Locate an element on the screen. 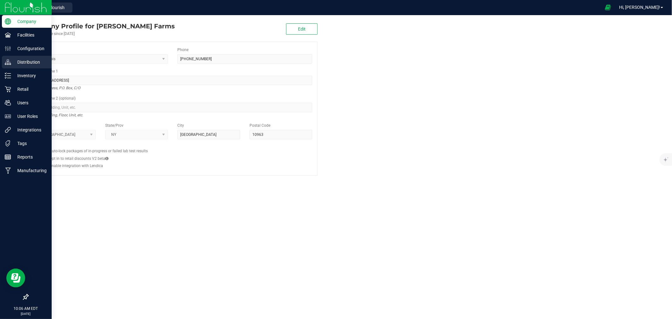 The width and height of the screenshot is (672, 319). p: Distribution is located at coordinates (30, 62).